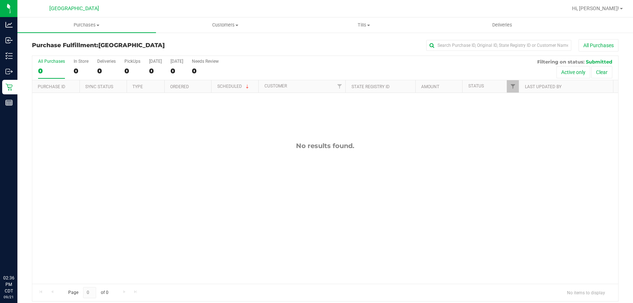 This screenshot has height=303, width=633. Describe the element at coordinates (364, 25) in the screenshot. I see `a: Tills` at that location.